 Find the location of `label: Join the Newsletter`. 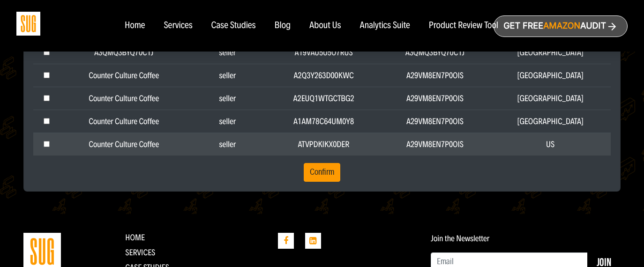

label: Join the Newsletter is located at coordinates (460, 238).